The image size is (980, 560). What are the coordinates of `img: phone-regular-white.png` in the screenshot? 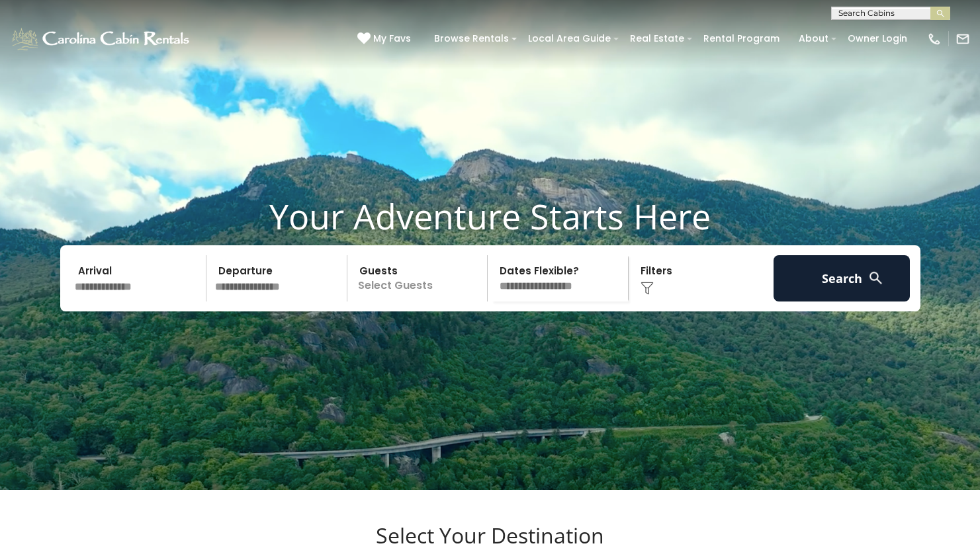 It's located at (934, 39).